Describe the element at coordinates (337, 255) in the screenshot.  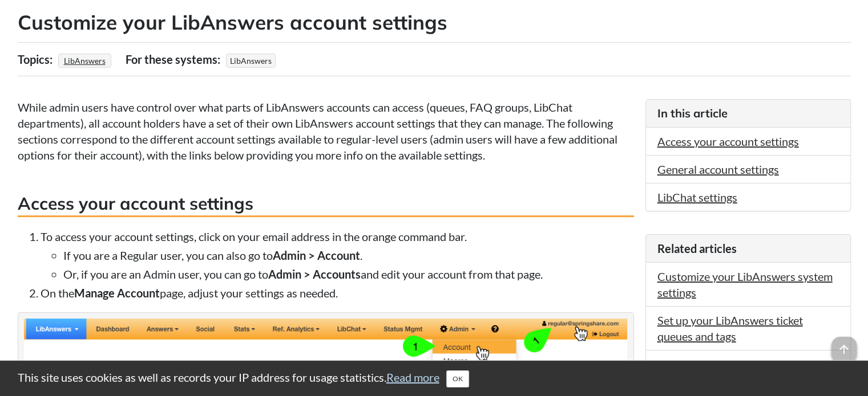
I see `li: To access your account settings, click on your email address in the orange command bar.` at that location.